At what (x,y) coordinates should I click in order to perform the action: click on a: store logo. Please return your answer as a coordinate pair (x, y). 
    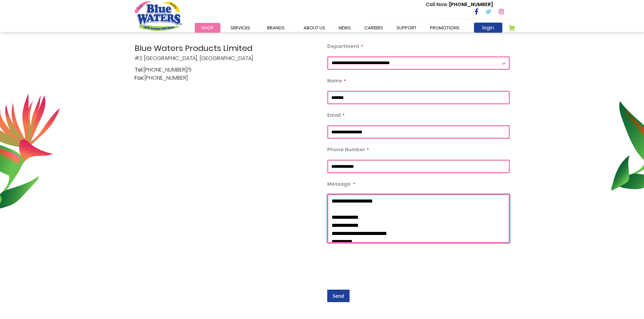
    Looking at the image, I should click on (158, 16).